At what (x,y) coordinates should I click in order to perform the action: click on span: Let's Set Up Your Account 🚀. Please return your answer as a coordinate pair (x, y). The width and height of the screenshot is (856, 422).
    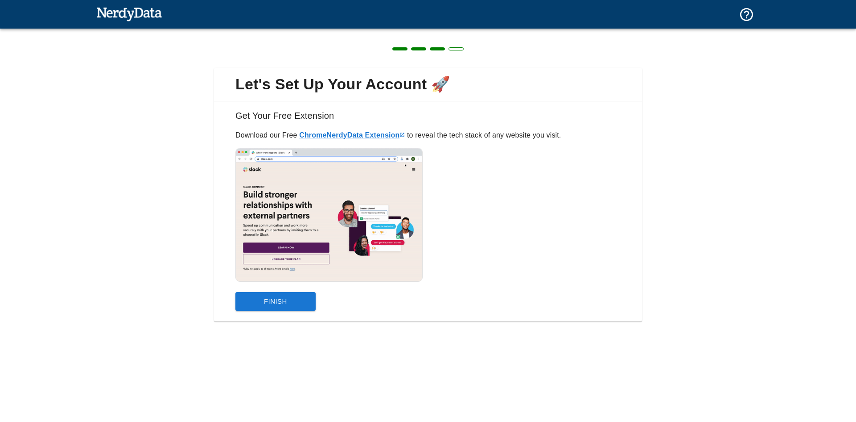
    Looking at the image, I should click on (428, 84).